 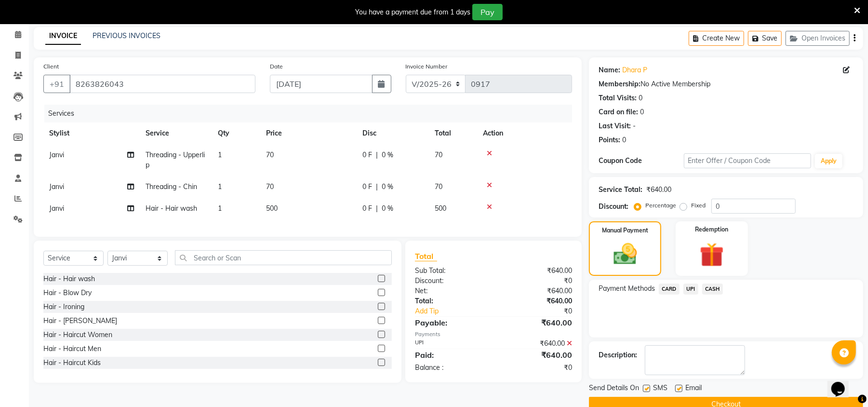 I want to click on span: Total, so click(x=426, y=256).